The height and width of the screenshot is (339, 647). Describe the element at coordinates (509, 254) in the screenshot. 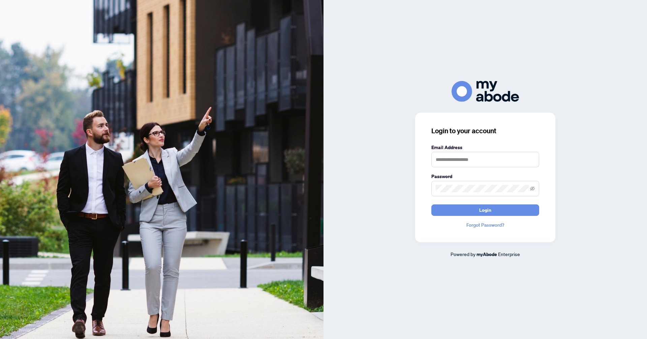

I see `span: Enterprise` at that location.